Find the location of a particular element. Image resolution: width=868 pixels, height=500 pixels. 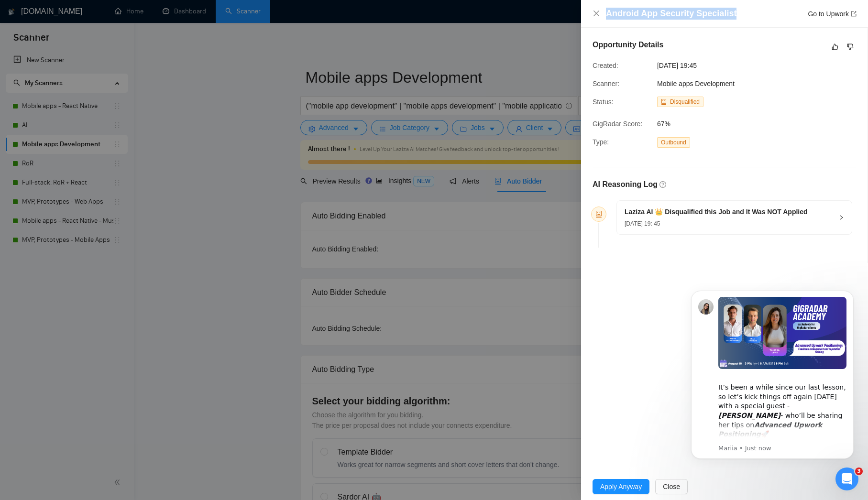

span: Status: is located at coordinates (603, 102).